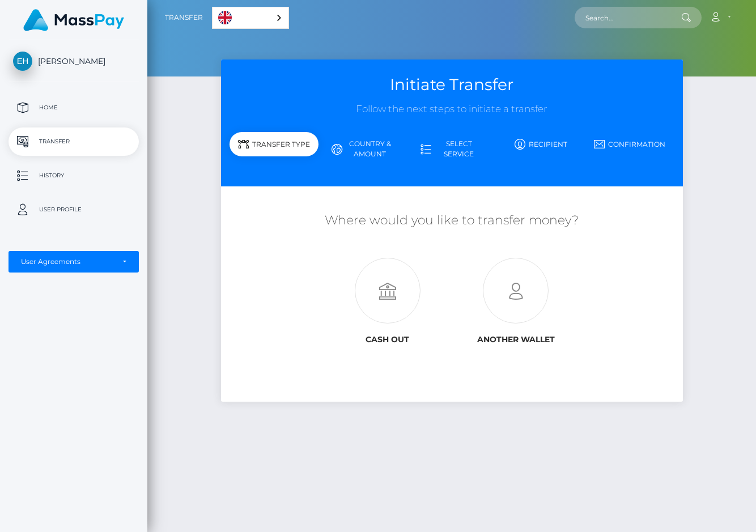 The width and height of the screenshot is (756, 532). I want to click on h5: Where would you like to transfer money?, so click(452, 221).